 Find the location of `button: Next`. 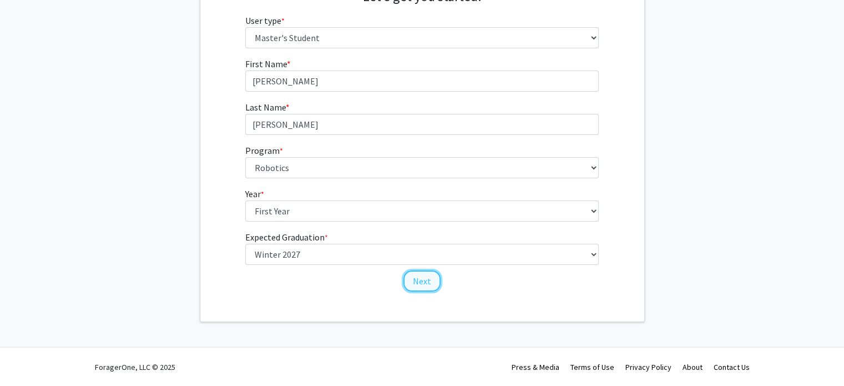

button: Next is located at coordinates (422, 281).